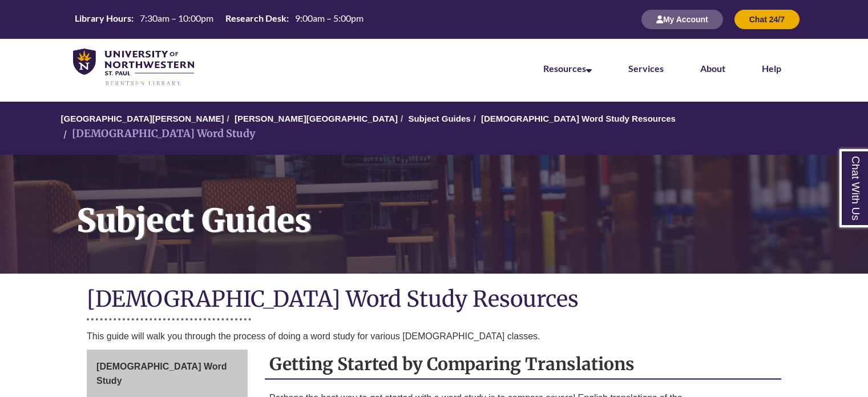 This screenshot has width=868, height=397. Describe the element at coordinates (767, 19) in the screenshot. I see `a: Chat 24/7` at that location.